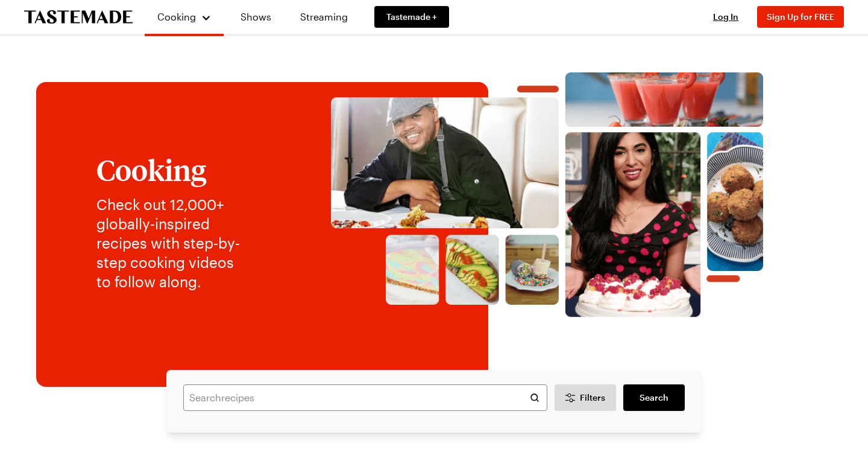 The image size is (868, 455). What do you see at coordinates (585, 397) in the screenshot?
I see `button: Desktop filters` at bounding box center [585, 397].